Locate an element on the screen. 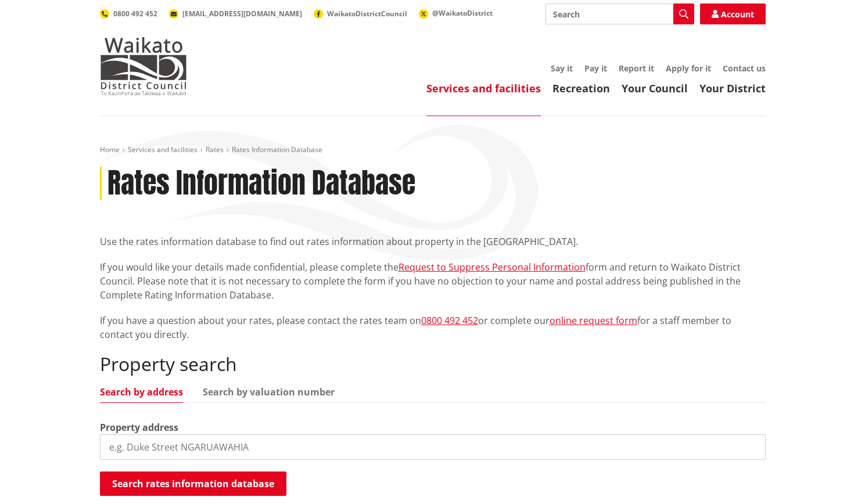 Image resolution: width=865 pixels, height=504 pixels. a: Pay it is located at coordinates (595, 68).